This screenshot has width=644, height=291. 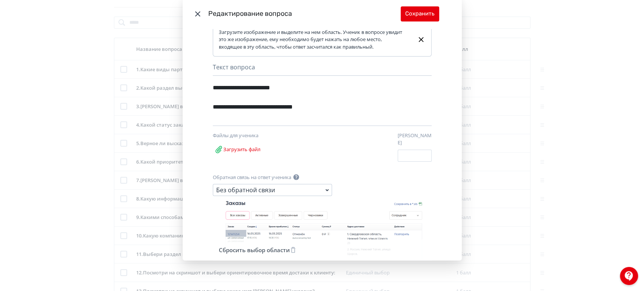 I want to click on label: Обратная связь на ответ ученика, so click(x=252, y=178).